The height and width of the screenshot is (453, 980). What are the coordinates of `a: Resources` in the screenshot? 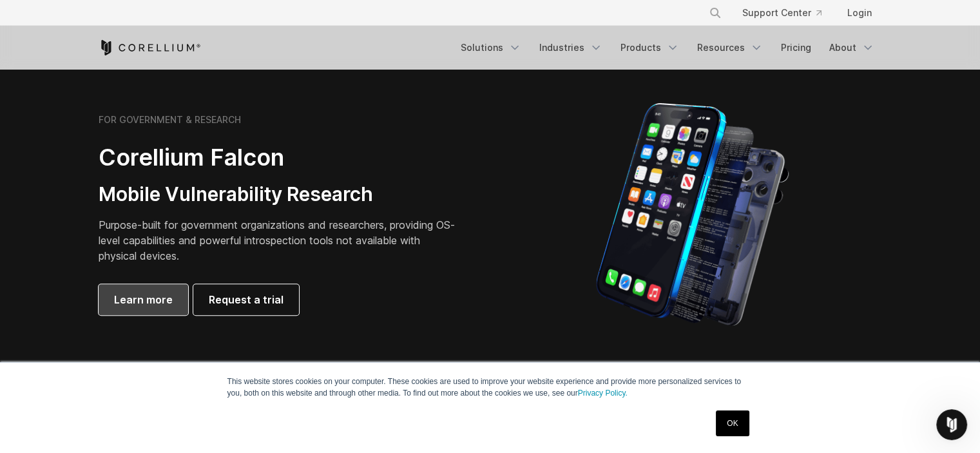 It's located at (730, 48).